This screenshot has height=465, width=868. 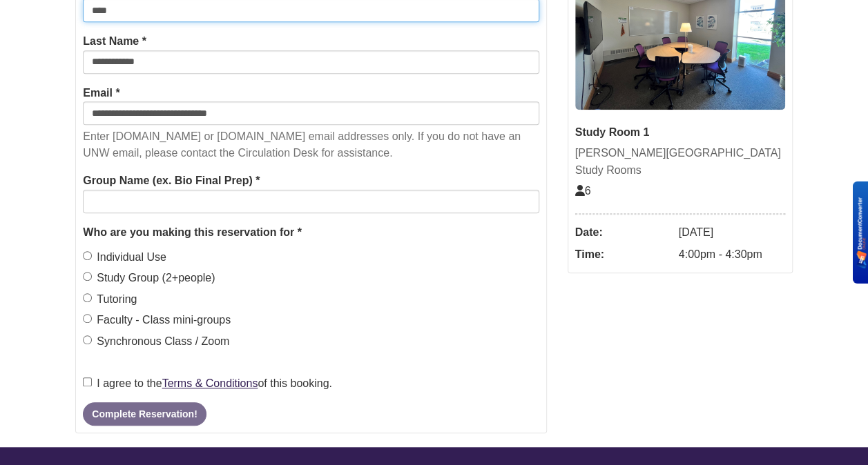 I want to click on label: Tutoring, so click(x=109, y=300).